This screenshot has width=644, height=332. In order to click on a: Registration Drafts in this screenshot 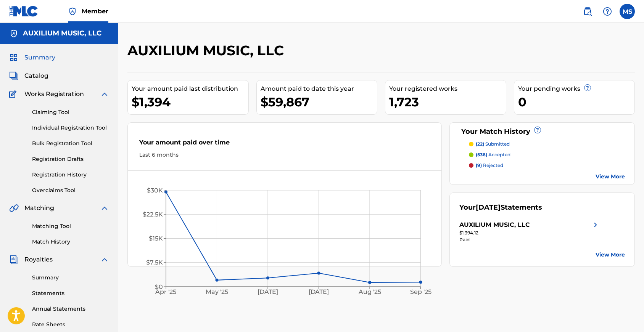, I will do `click(71, 159)`.